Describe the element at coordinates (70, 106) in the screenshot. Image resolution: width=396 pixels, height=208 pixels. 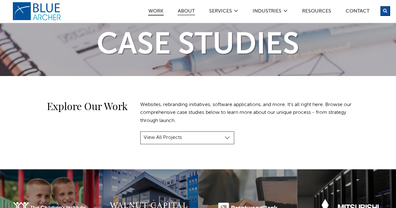
I see `h2: Explore Our Work` at that location.